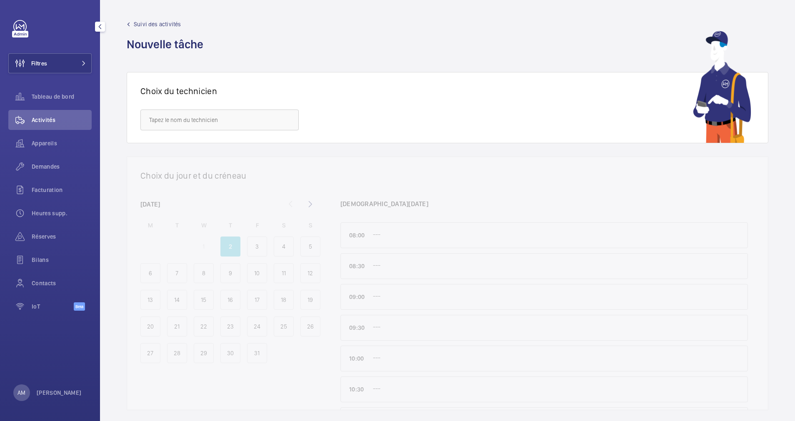  What do you see at coordinates (62, 190) in the screenshot?
I see `span: Facturation` at bounding box center [62, 190].